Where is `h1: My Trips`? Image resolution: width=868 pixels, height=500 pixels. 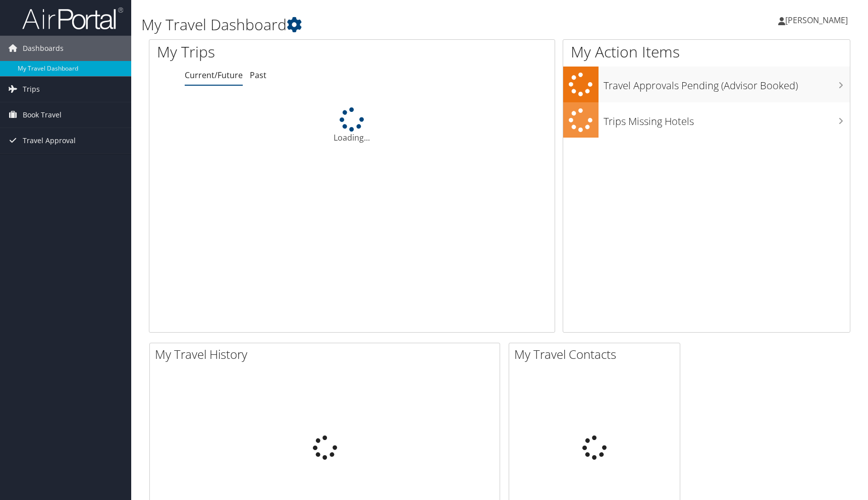
h1: My Trips is located at coordinates (267, 52).